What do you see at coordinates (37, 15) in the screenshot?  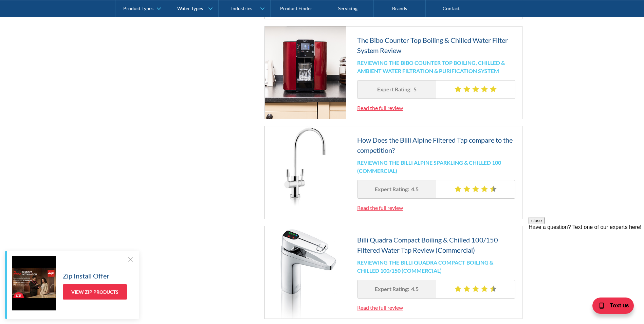 I see `button: Select to open the chat widget` at bounding box center [37, 15].